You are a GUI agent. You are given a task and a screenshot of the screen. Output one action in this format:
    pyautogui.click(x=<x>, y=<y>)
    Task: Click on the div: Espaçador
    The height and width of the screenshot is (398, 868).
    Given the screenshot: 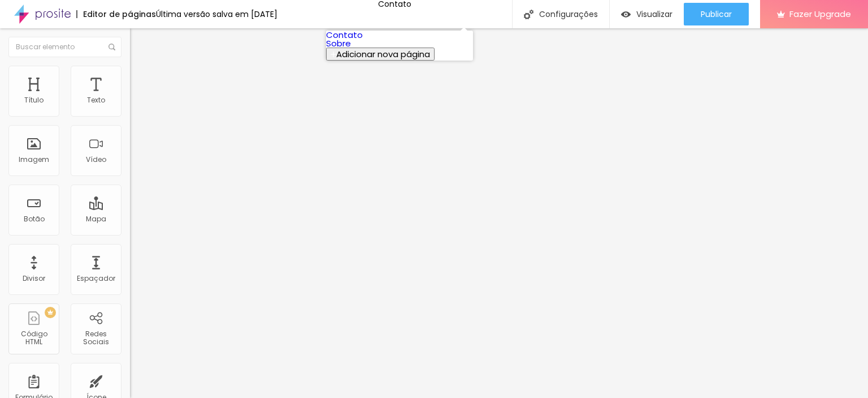 What is the action you would take?
    pyautogui.click(x=96, y=278)
    